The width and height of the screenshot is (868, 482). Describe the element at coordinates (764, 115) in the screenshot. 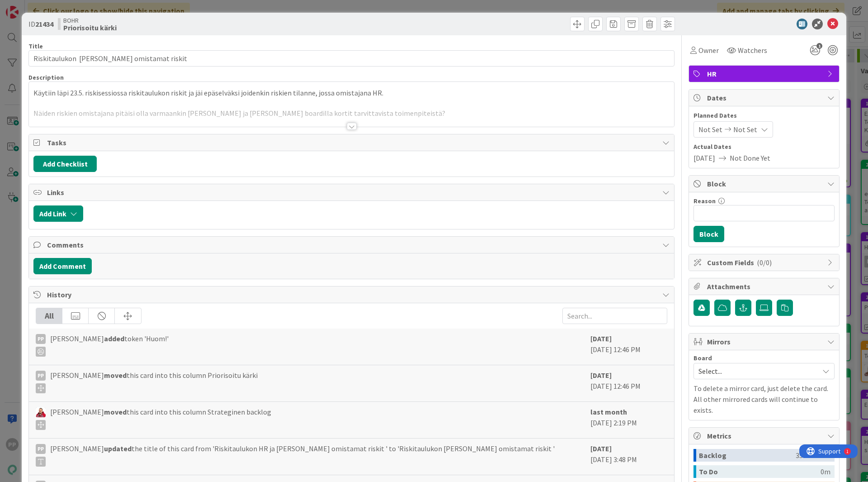

I see `span: Planned Dates` at that location.